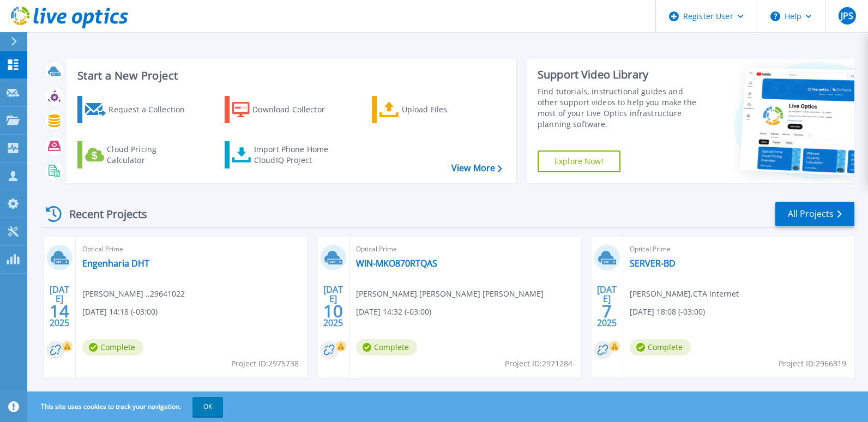 This screenshot has width=868, height=422. I want to click on a: Upload Files, so click(433, 110).